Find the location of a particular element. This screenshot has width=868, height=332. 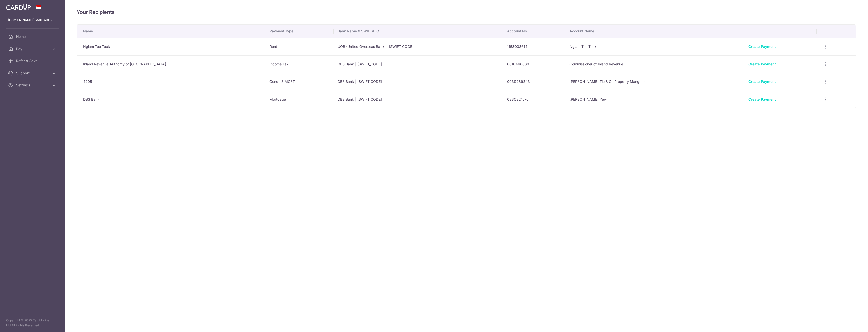

td: Rent is located at coordinates (299, 47).